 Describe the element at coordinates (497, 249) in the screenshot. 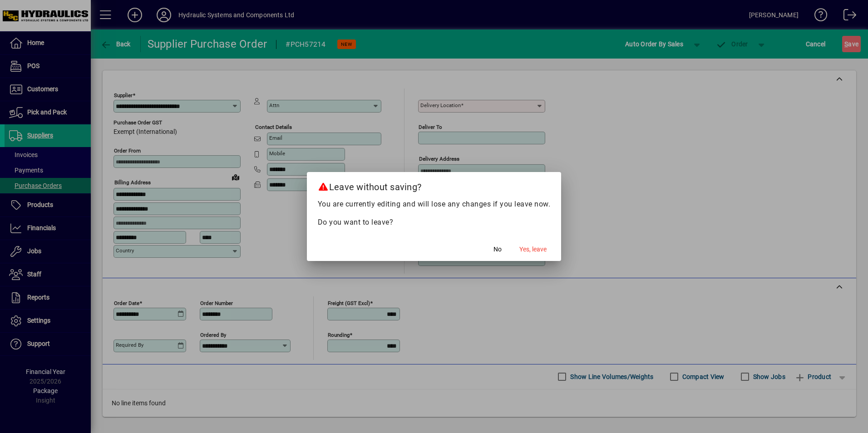

I see `button: No` at that location.